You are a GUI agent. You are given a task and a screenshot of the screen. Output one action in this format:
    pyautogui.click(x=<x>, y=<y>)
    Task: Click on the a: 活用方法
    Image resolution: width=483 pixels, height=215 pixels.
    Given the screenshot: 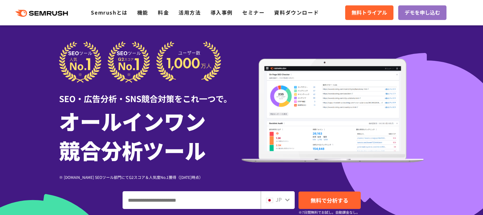 What is the action you would take?
    pyautogui.click(x=190, y=12)
    